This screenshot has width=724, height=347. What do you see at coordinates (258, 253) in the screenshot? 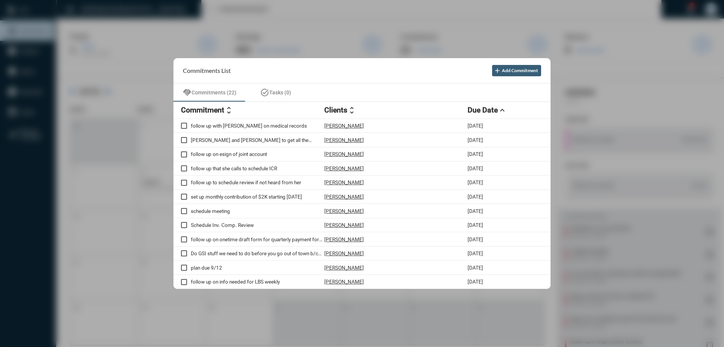
I see `p: Do GSI stuff we need to do before you go out of town b/c we need to get him done by end of month ...` at bounding box center [258, 253].